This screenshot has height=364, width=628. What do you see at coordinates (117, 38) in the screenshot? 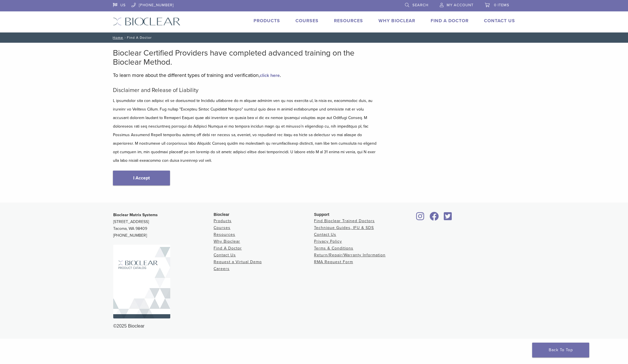
I see `a: Home` at bounding box center [117, 38].